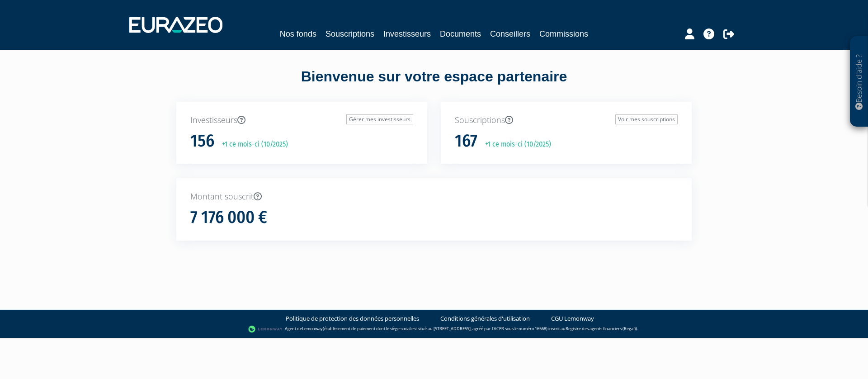 This screenshot has width=868, height=379. Describe the element at coordinates (566, 121) in the screenshot. I see `p: Souscriptions` at that location.